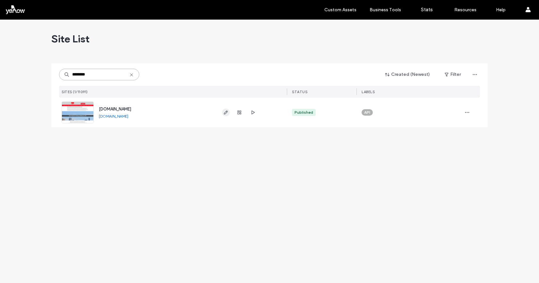 The width and height of the screenshot is (539, 283). Describe the element at coordinates (407, 74) in the screenshot. I see `button: Created (Newest)` at that location.